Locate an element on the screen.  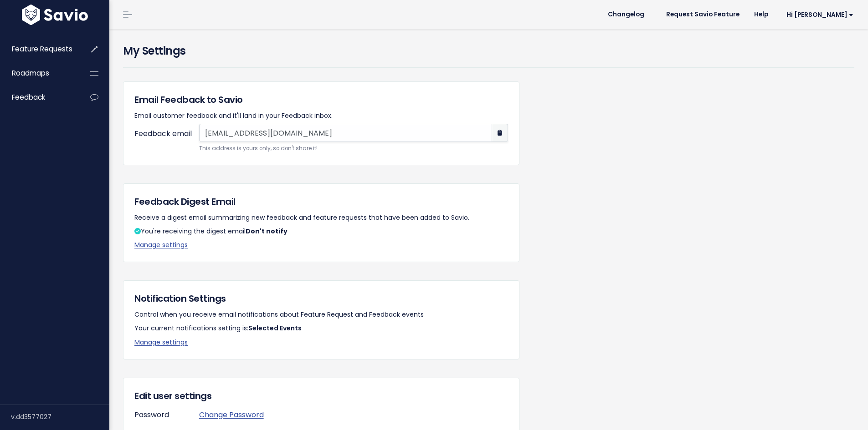
a: Roadmaps is located at coordinates (39, 74).